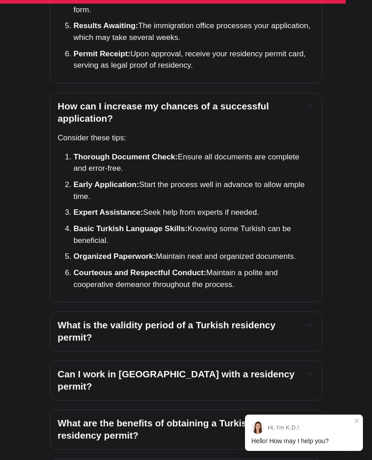 This screenshot has width=372, height=460. I want to click on jdiv: Hi, I'm K.D.!, so click(283, 427).